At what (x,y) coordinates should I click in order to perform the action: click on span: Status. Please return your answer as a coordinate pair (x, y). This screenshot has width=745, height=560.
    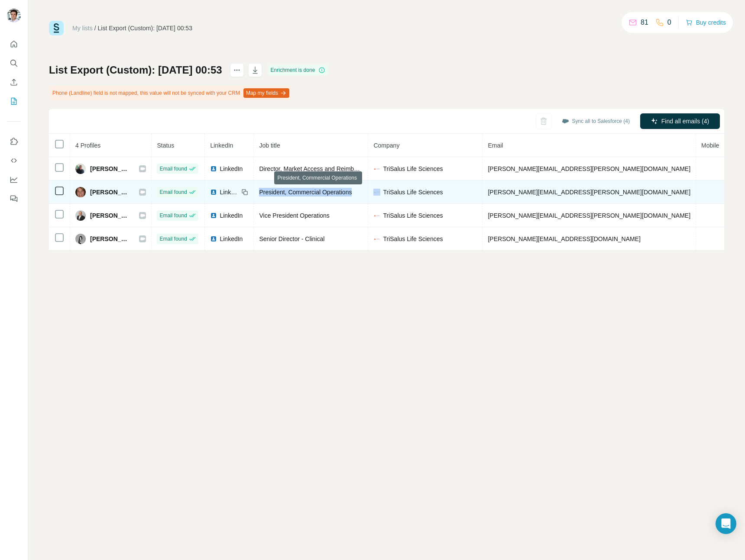
    Looking at the image, I should click on (165, 145).